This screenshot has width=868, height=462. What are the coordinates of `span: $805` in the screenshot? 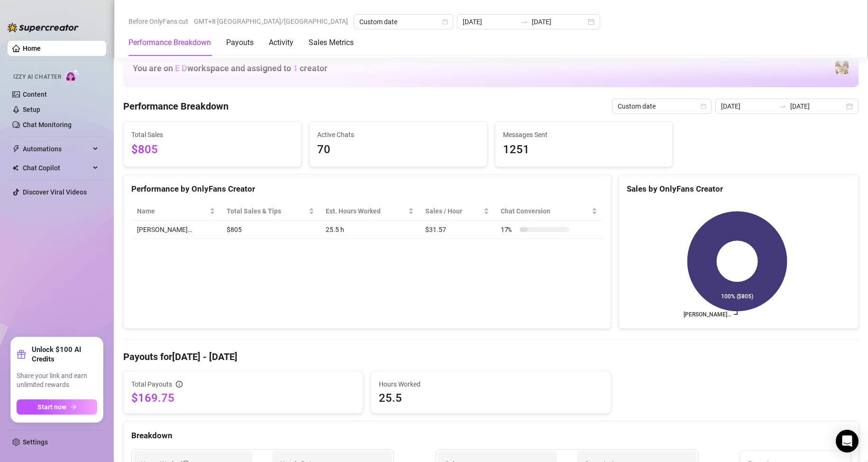 It's located at (213, 150).